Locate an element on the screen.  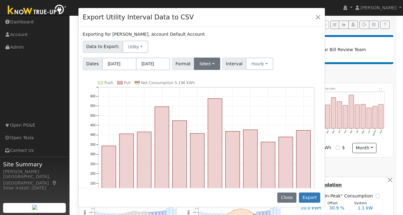
button: Utility is located at coordinates (135, 47).